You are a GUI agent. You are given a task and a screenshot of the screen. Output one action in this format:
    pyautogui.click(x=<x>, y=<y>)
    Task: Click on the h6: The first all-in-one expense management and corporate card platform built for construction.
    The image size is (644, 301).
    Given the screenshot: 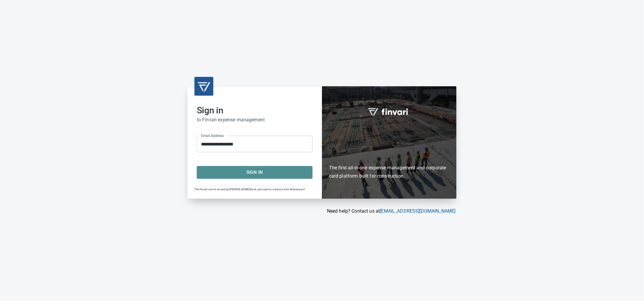 What is the action you would take?
    pyautogui.click(x=390, y=155)
    